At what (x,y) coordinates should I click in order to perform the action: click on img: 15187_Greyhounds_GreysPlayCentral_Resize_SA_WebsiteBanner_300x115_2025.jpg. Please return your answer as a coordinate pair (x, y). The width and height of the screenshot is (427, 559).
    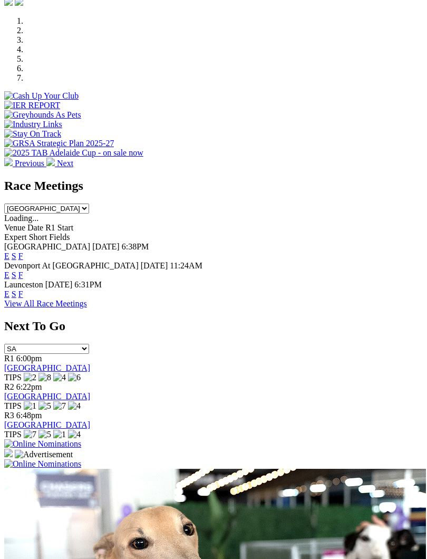
    Looking at the image, I should click on (8, 453).